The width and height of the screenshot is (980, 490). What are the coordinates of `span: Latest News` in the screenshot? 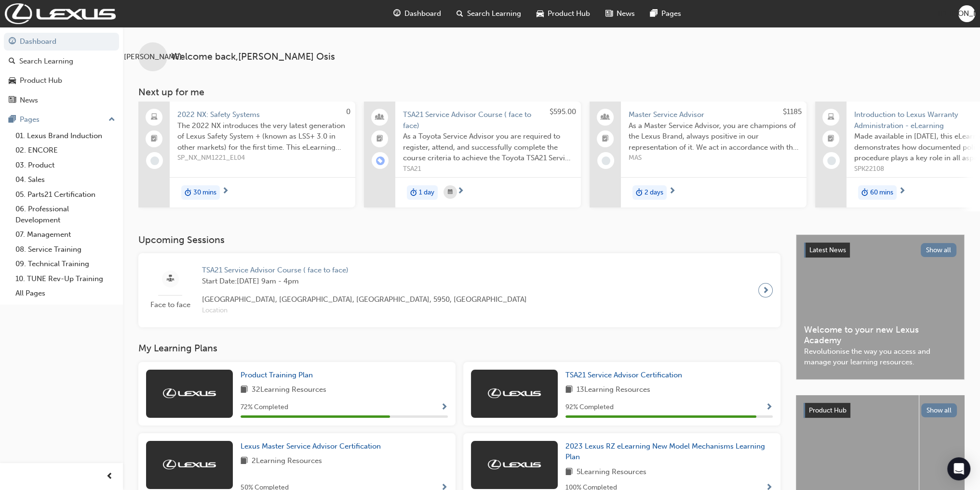 It's located at (827, 250).